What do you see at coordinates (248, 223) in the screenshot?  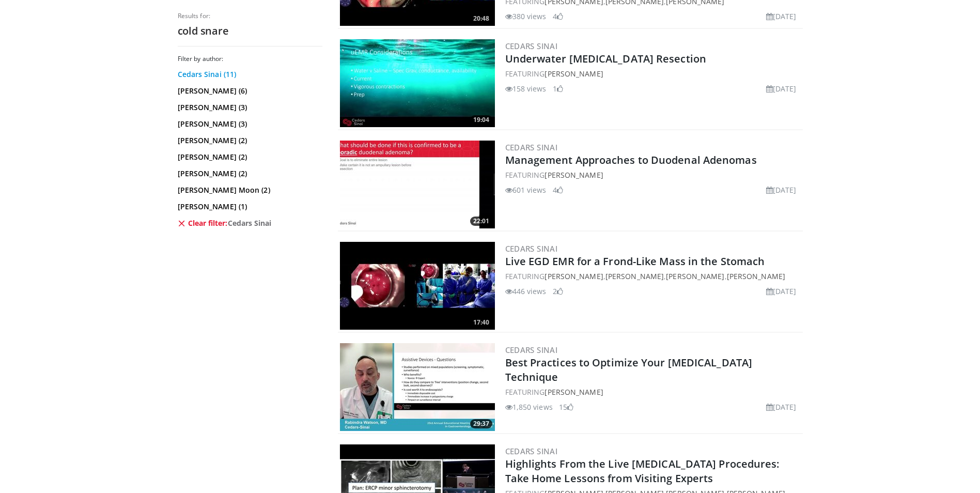 I see `a: Clear filter:Cedars Sinai` at bounding box center [248, 223].